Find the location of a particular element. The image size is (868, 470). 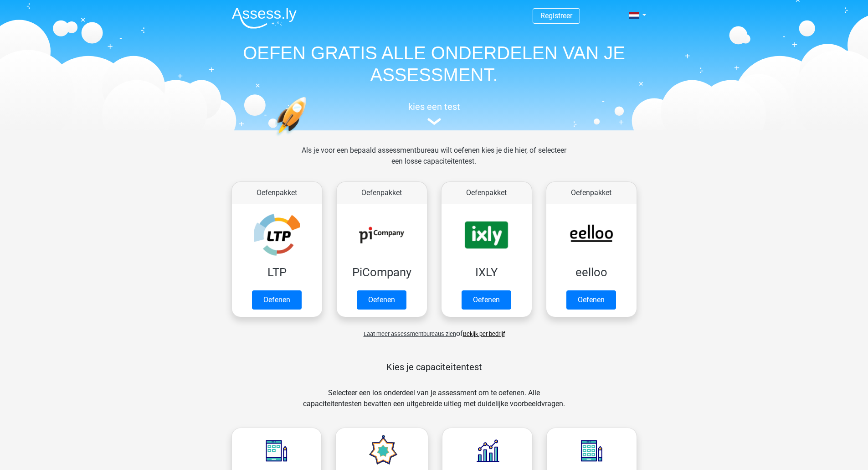

div: Als je voor een bepaald assessmentbureau wilt oefenen kies je die hier, of selecteer een losse ca... is located at coordinates (434, 161).